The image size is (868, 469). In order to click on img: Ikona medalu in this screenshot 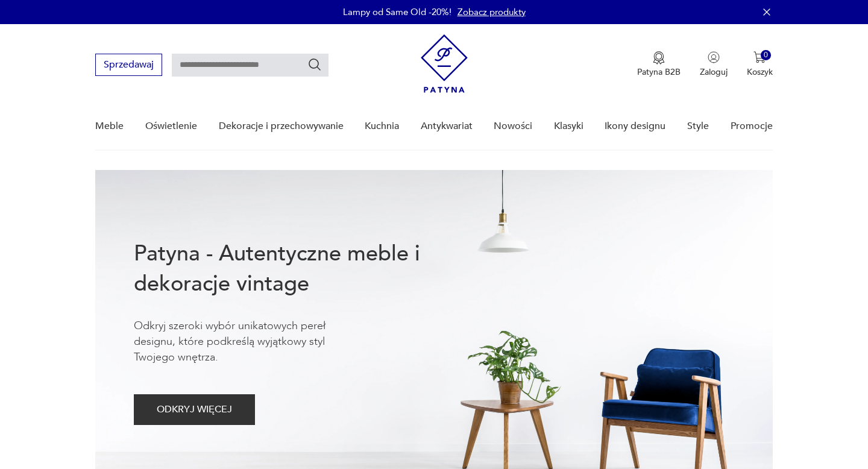, I will do `click(659, 58)`.